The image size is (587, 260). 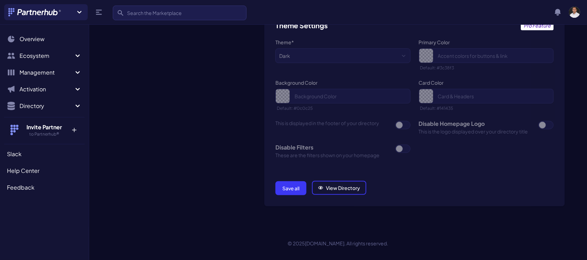 I want to click on span: Slack, so click(x=14, y=154).